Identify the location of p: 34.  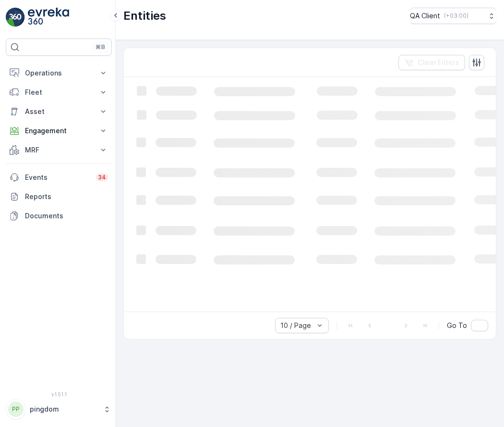
(102, 177).